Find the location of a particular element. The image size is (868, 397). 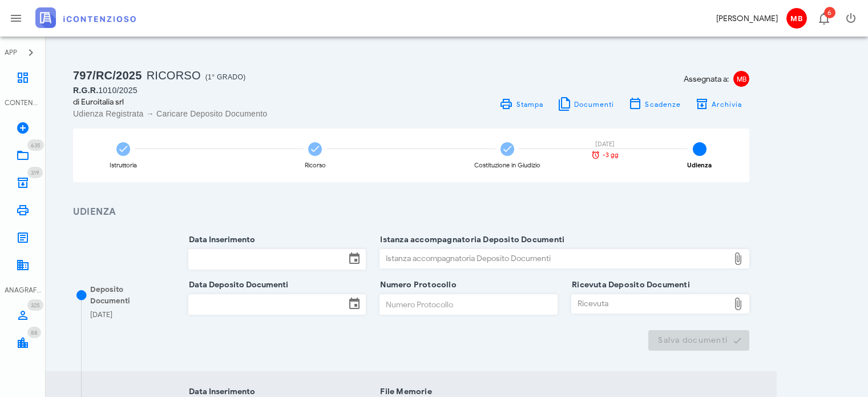

div: Ricevuta is located at coordinates (650, 304).